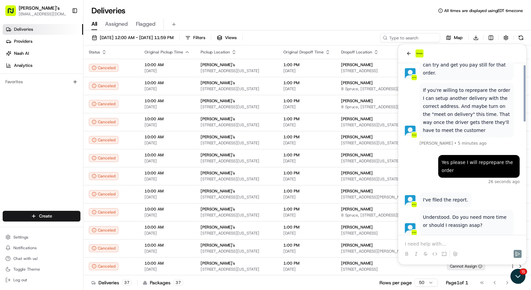 The image size is (531, 290). I want to click on button: Create, so click(41, 216).